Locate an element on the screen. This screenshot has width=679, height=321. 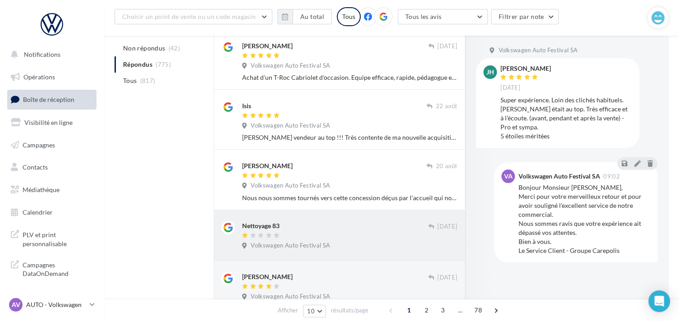
span: Afficher is located at coordinates (288, 310).